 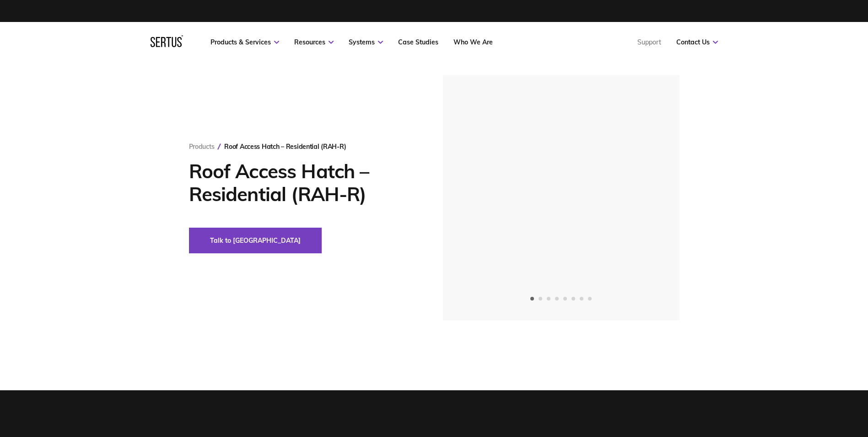 I want to click on span: Go to slide 7, so click(x=581, y=298).